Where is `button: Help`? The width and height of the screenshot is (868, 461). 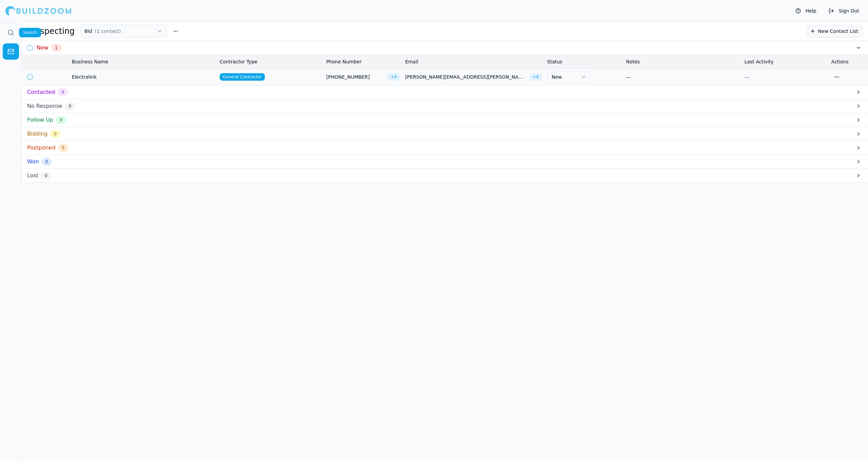
button: Help is located at coordinates (806, 11).